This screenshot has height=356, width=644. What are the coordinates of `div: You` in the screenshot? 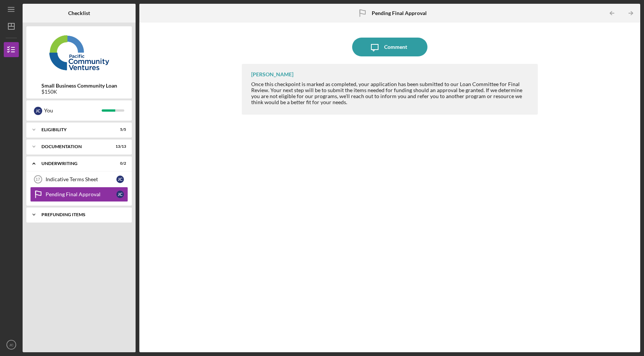 It's located at (73, 111).